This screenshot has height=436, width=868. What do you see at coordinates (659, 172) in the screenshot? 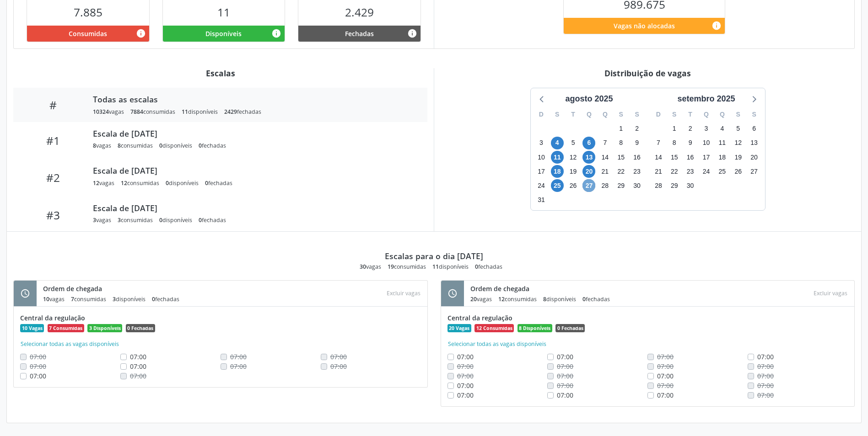
I see `span: domingo, 21 de setembro de 2025` at bounding box center [659, 172].